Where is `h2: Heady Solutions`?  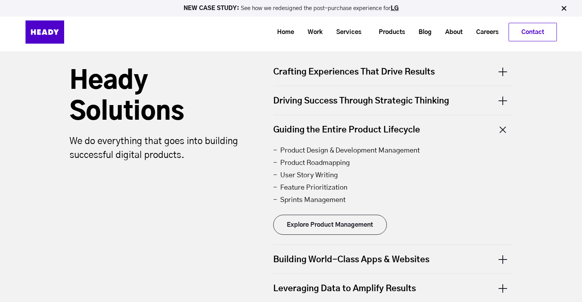
h2: Heady Solutions is located at coordinates (156, 97).